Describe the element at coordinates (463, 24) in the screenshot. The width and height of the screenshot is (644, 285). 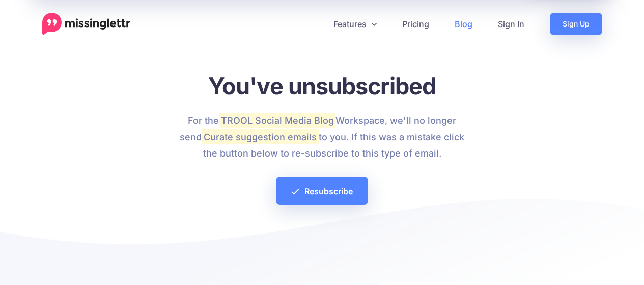
I see `a: Blog` at that location.